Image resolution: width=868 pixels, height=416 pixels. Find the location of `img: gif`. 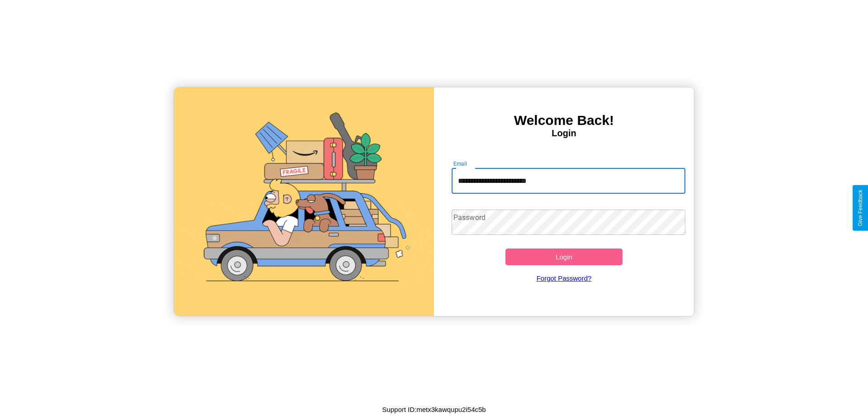

img: gif is located at coordinates (304, 202).